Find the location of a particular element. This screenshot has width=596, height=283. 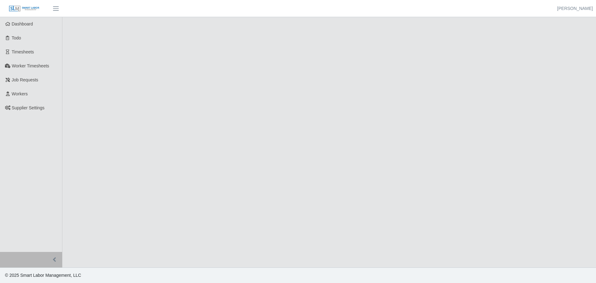

span: Job Requests is located at coordinates (25, 80).